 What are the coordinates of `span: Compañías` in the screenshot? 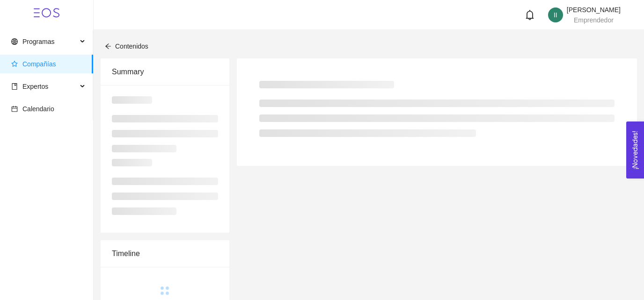 It's located at (39, 64).